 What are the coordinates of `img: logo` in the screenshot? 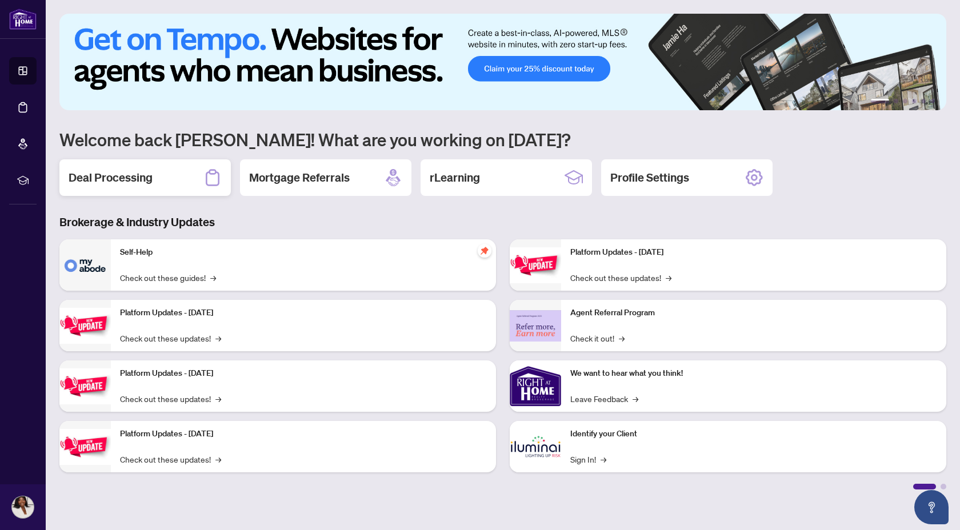 It's located at (23, 19).